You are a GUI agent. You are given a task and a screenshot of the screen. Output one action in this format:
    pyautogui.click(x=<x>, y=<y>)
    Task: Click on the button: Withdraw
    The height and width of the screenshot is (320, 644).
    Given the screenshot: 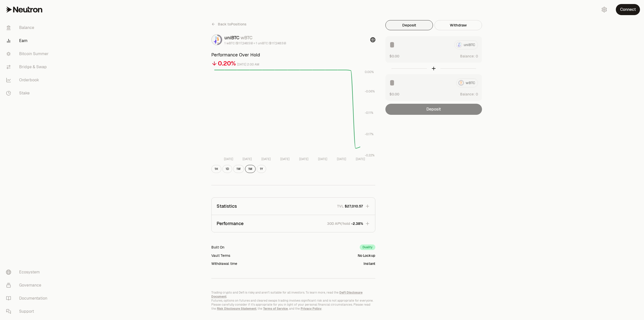 What is the action you would take?
    pyautogui.click(x=458, y=25)
    